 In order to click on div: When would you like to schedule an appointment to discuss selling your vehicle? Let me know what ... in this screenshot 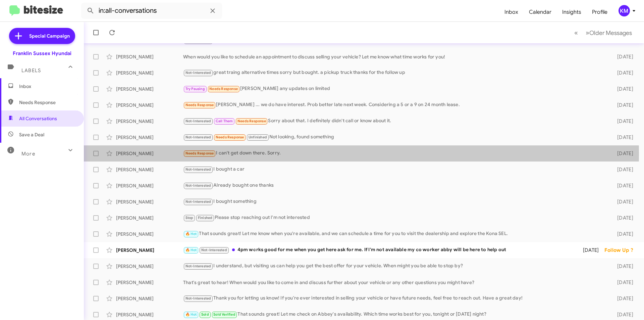, I will do `click(394, 57)`.